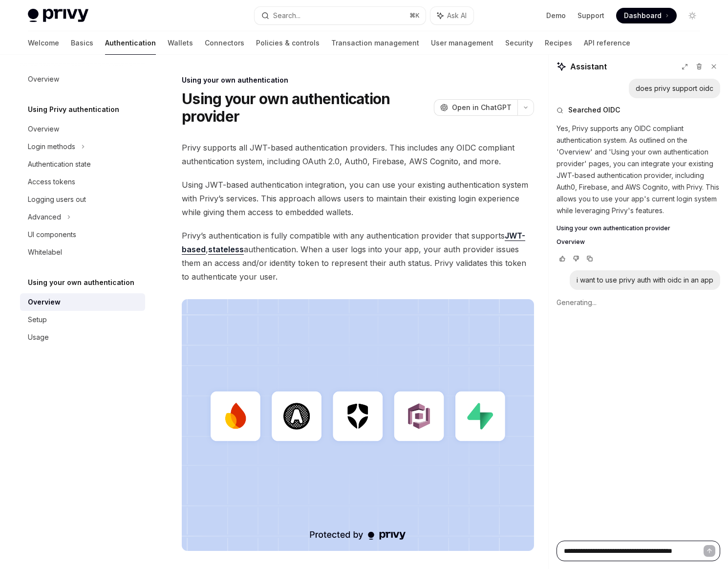  I want to click on span: Privy’s authentication is fully compatible with any authentication provider that supports , authe..., so click(358, 257).